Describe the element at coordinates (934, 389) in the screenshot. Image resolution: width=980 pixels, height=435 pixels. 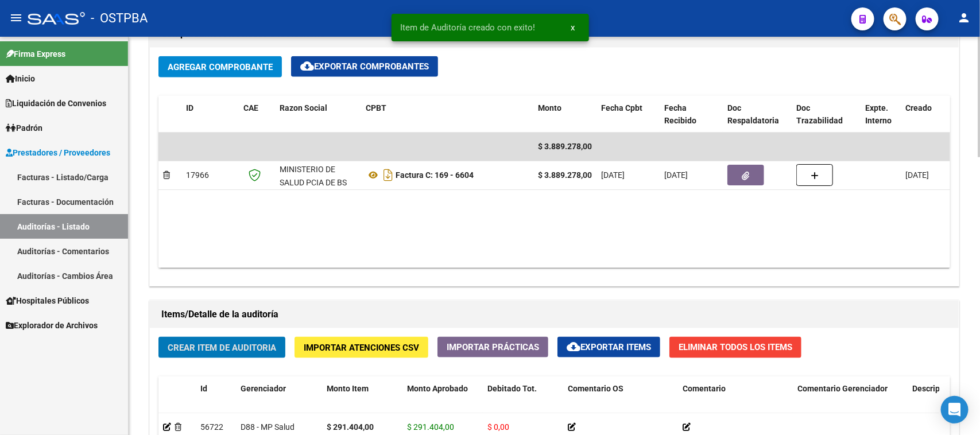
I see `span: Descripción` at that location.